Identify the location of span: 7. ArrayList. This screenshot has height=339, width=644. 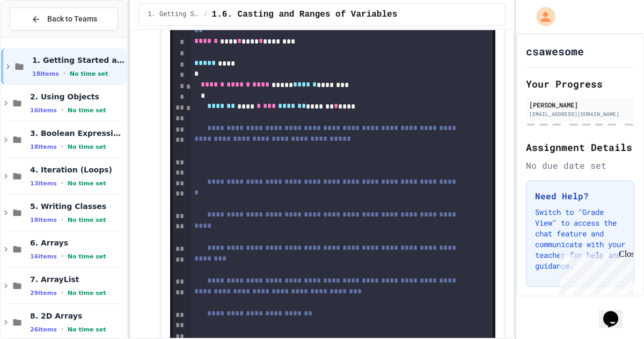
(77, 279).